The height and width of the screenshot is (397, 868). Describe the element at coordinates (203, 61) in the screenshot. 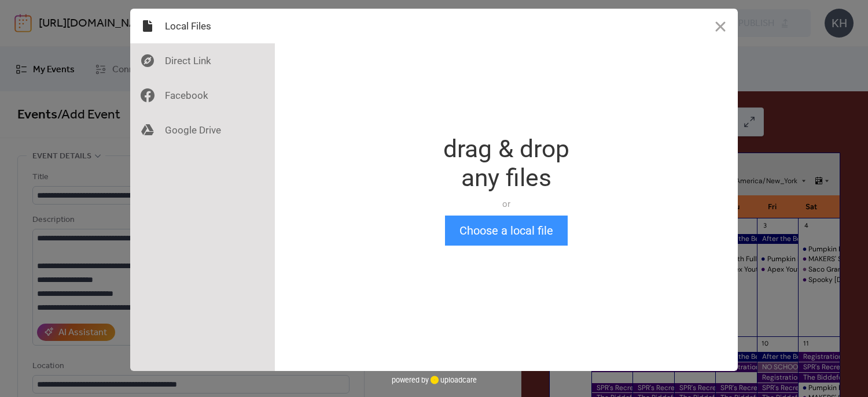

I see `div: Direct Link` at that location.